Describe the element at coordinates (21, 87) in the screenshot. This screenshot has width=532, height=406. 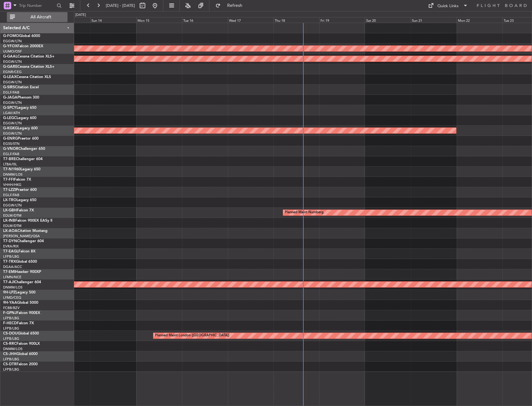
I see `a: G-SIRSCitation Excel` at that location.